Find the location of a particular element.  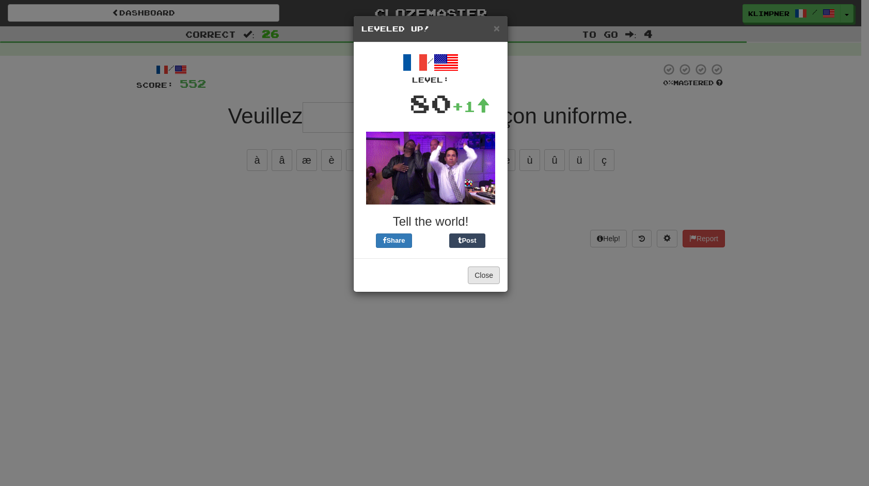

h3: Tell the world! is located at coordinates (431, 222).